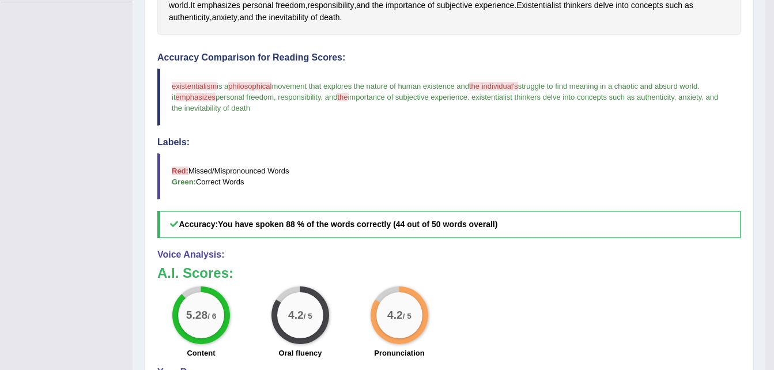  Describe the element at coordinates (180, 171) in the screenshot. I see `b: Red:` at that location.